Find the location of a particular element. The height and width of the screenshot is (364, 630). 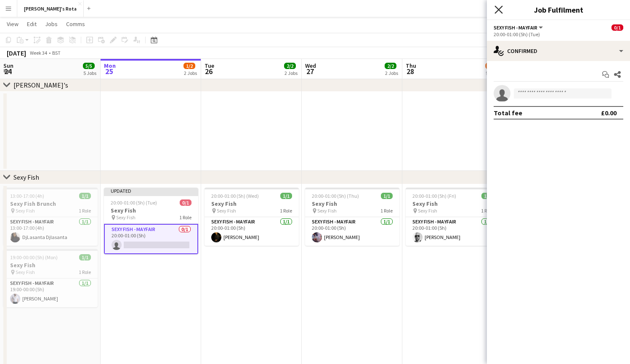

span: View is located at coordinates (12, 24).